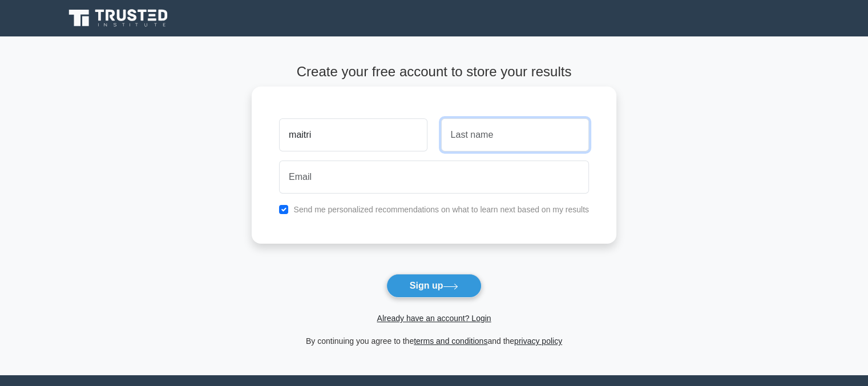 Image resolution: width=868 pixels, height=386 pixels. Describe the element at coordinates (538, 342) in the screenshot. I see `a: privacy policy` at that location.